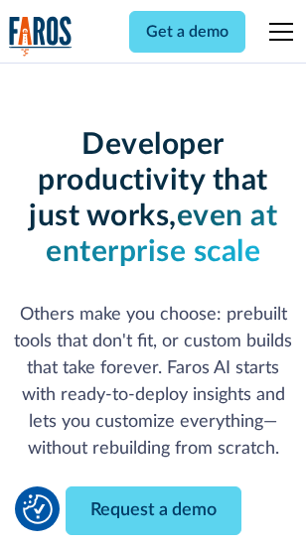 This screenshot has height=546, width=306. I want to click on img: Revisit consent button, so click(38, 509).